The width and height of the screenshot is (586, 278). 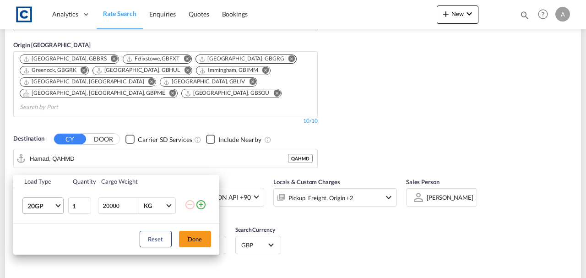 What do you see at coordinates (120, 206) in the screenshot?
I see `input: Enter Weight` at bounding box center [120, 206].